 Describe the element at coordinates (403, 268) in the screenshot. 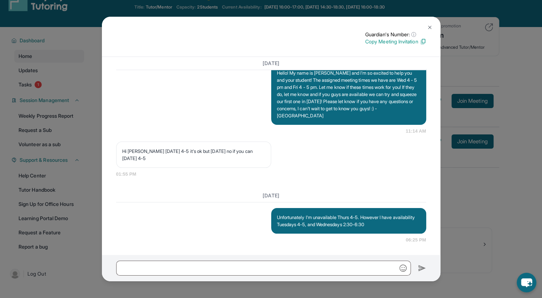

I see `img: Emoji` at that location.